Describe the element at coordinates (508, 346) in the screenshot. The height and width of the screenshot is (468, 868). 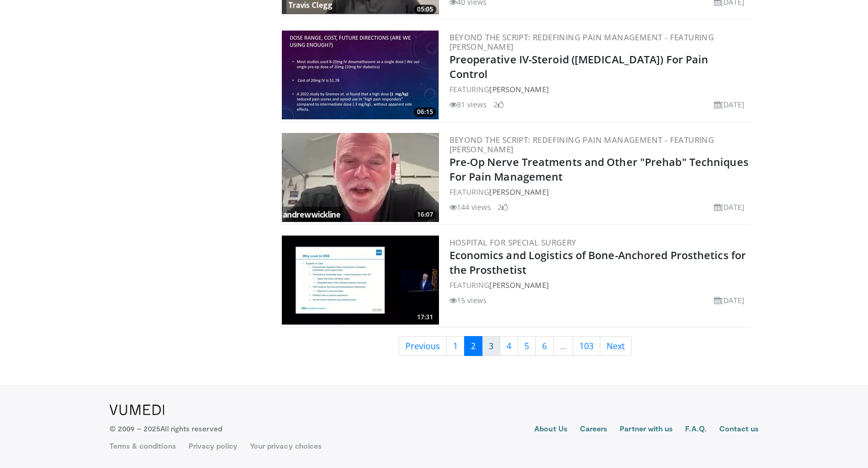
I see `a: 4` at that location.